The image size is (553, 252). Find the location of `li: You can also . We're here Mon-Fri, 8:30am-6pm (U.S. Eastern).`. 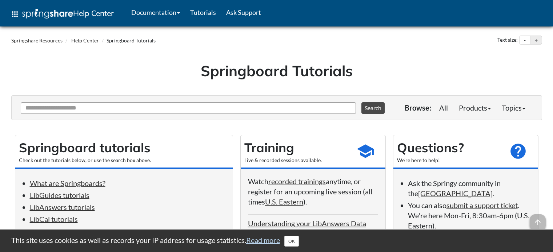

li: You can also . We're here Mon-Fri, 8:30am-6pm (U.S. Eastern). is located at coordinates (469, 216).